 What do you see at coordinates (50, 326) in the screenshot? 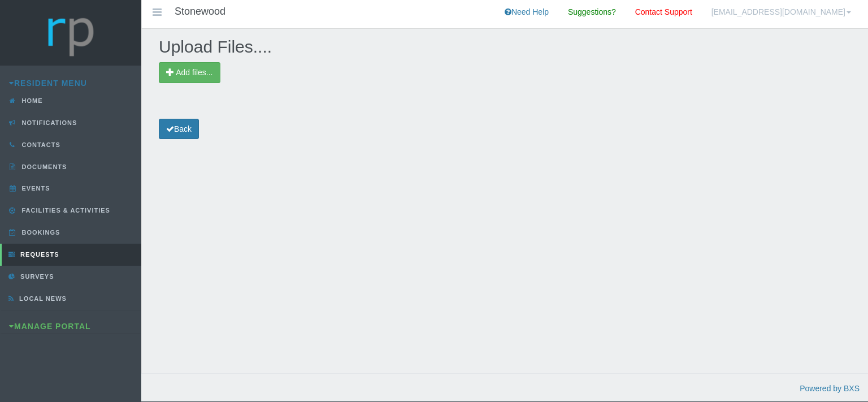
I see `a: Manage Portal` at bounding box center [50, 326].